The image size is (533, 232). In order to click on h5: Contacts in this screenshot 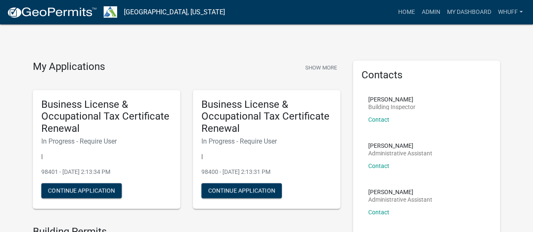, I will do `click(427, 75)`.